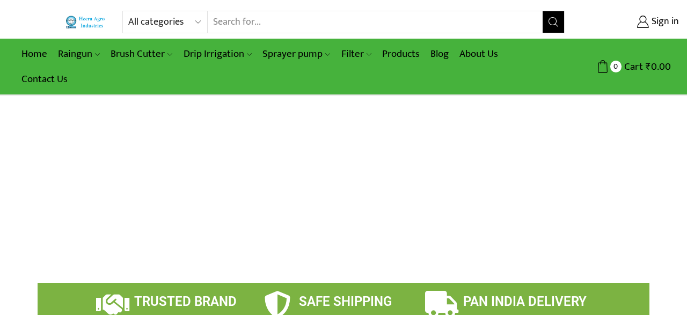  I want to click on span: PAN INDIA DELIVERY, so click(525, 301).